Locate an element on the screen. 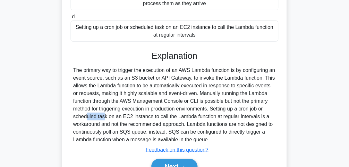  a: Feedback on this question? is located at coordinates (177, 149).